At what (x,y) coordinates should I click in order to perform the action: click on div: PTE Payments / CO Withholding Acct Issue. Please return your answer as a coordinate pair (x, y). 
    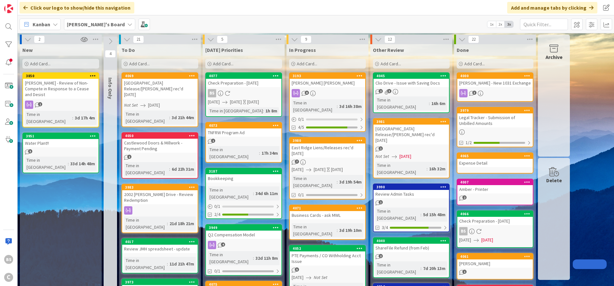
    Looking at the image, I should click on (328, 258).